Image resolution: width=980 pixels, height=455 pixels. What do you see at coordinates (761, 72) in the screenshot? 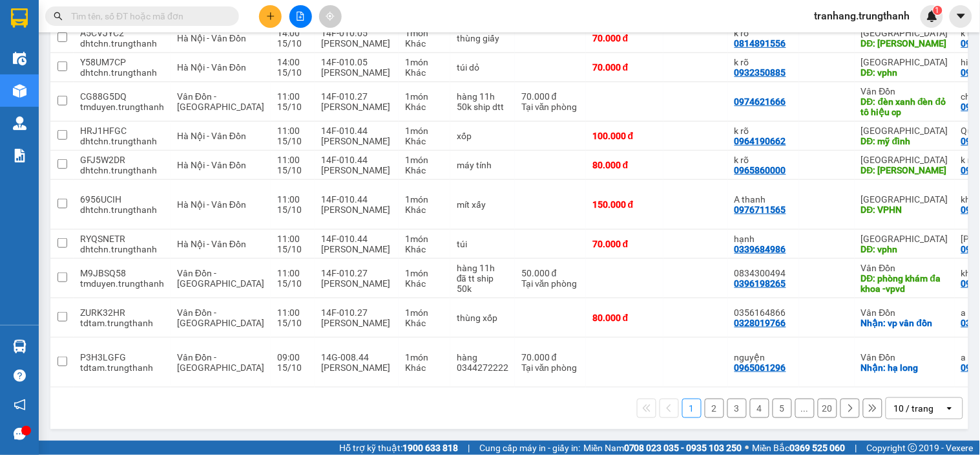
I see `div: 0932350885` at bounding box center [761, 72].